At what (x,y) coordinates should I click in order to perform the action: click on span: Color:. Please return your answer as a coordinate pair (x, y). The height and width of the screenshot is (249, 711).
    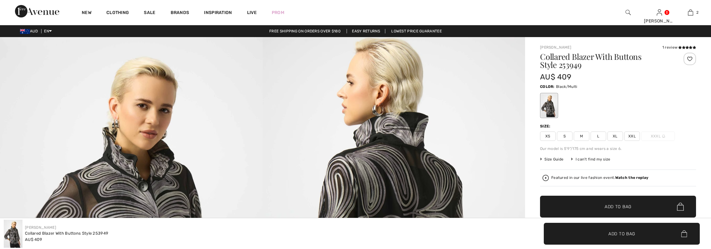
    Looking at the image, I should click on (548, 87).